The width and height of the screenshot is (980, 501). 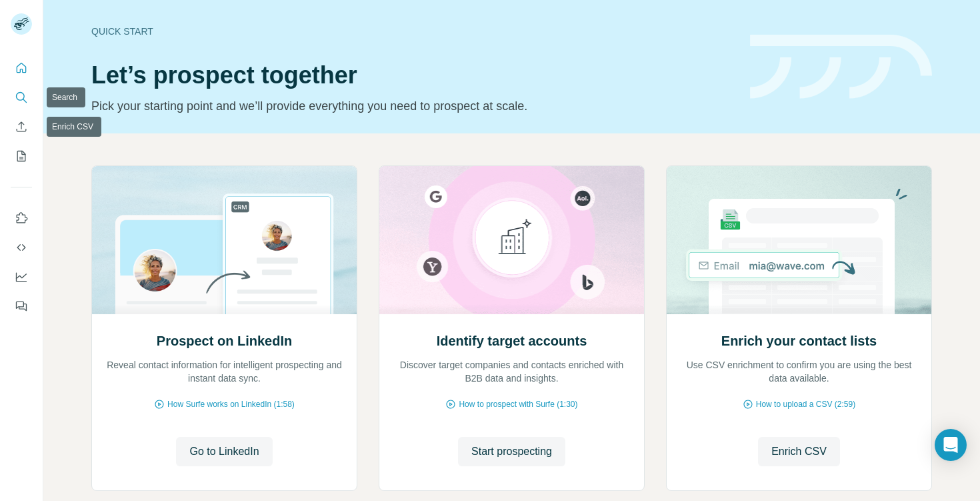 I want to click on img: Identify target accounts, so click(x=512, y=240).